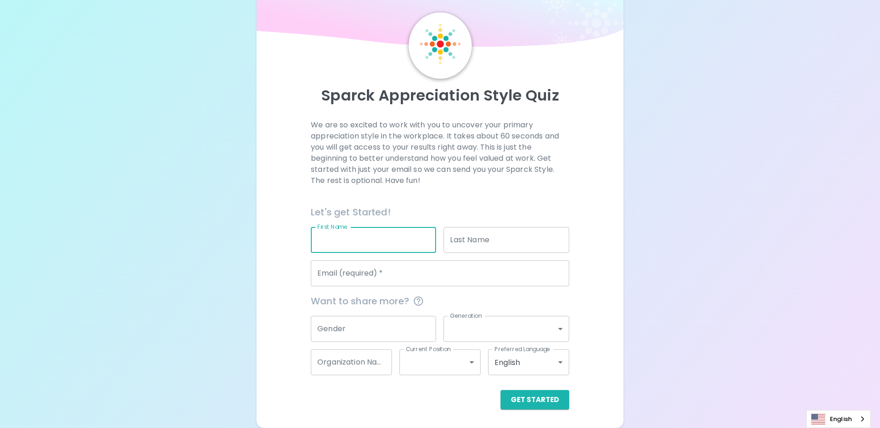  I want to click on div: Language, so click(838, 419).